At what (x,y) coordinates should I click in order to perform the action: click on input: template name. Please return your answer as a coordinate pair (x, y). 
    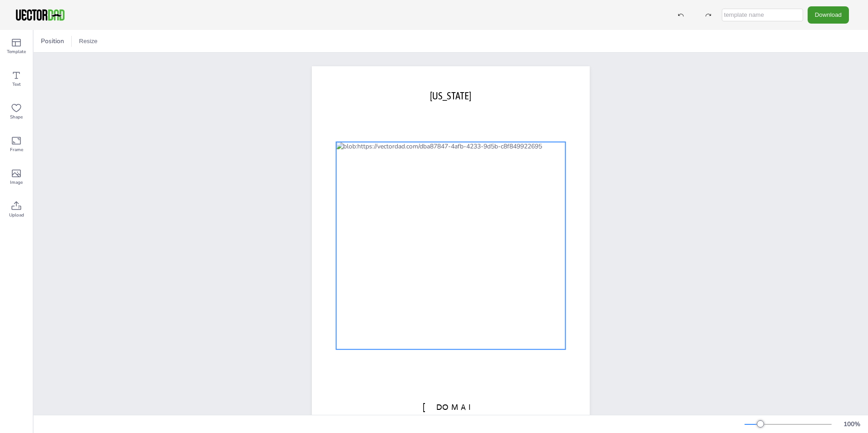
    Looking at the image, I should click on (762, 15).